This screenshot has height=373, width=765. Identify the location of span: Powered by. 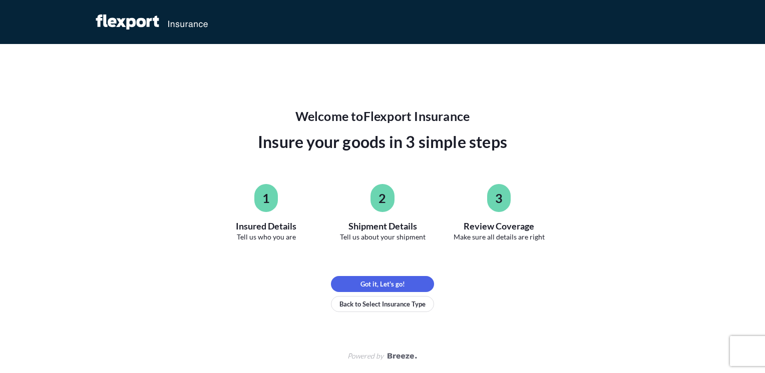
(365, 356).